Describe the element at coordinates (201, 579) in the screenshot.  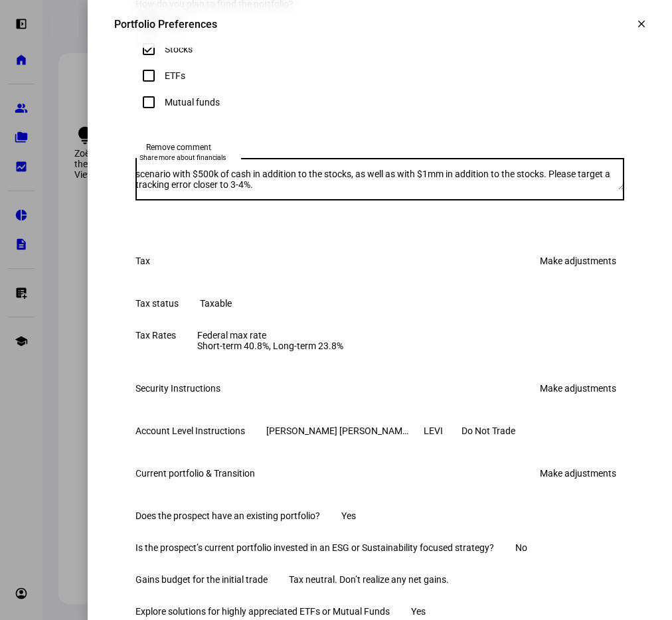
I see `div: Gains budget for the initial trade` at that location.